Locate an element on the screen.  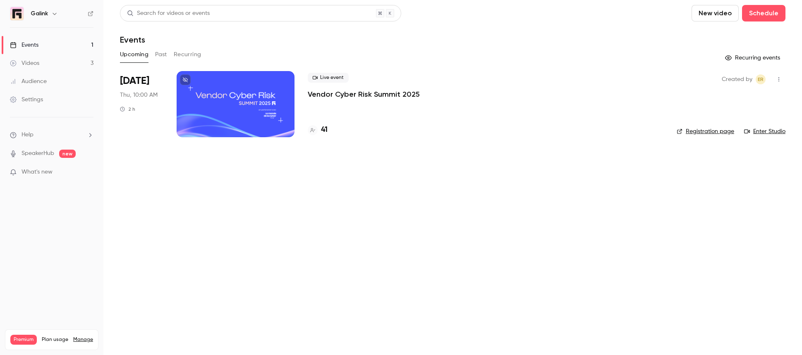
h1: Events is located at coordinates (132, 40).